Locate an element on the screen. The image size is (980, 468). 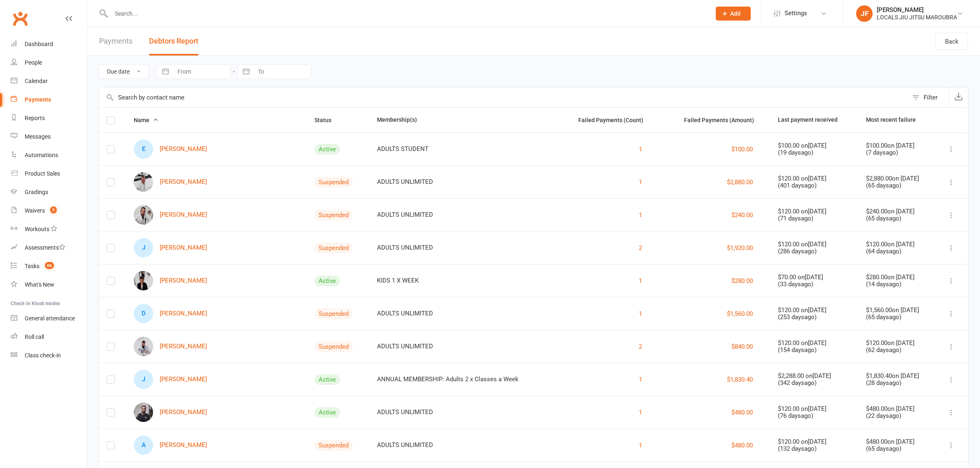
a: Payments is located at coordinates (49, 99).